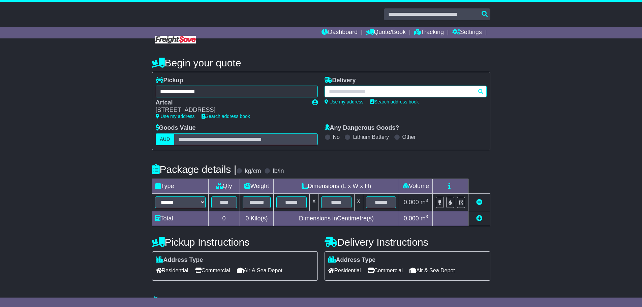 This screenshot has height=307, width=642. Describe the element at coordinates (224, 218) in the screenshot. I see `td: 0` at that location.